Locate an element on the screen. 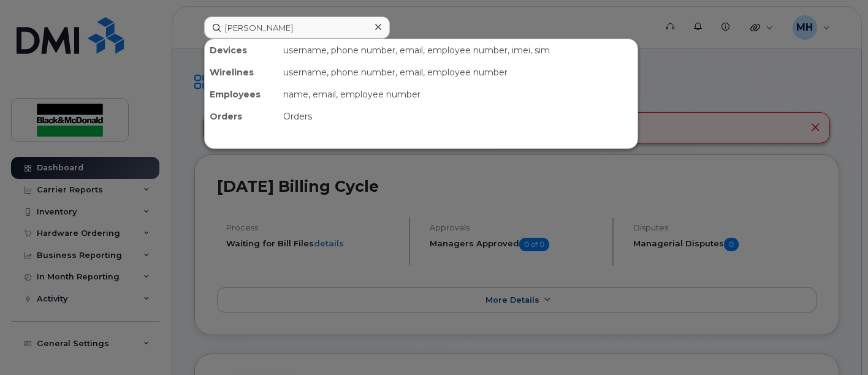 Image resolution: width=868 pixels, height=375 pixels. div: Employees is located at coordinates (241, 95).